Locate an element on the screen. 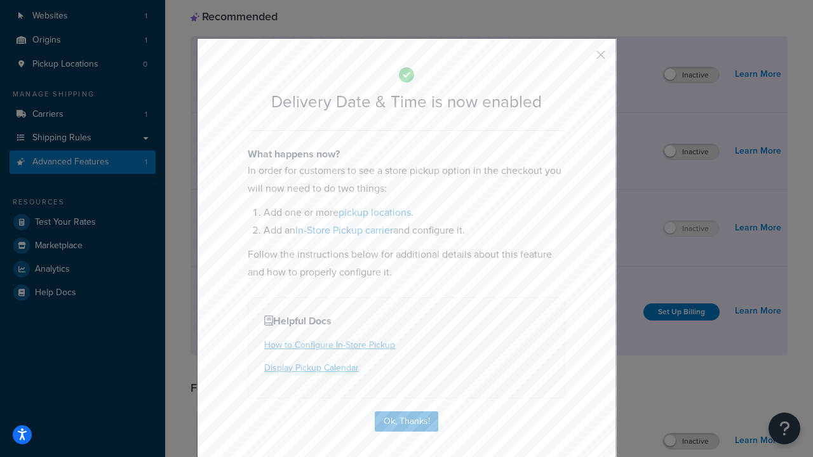 The width and height of the screenshot is (813, 457). button: Ok, Thanks! is located at coordinates (407, 422).